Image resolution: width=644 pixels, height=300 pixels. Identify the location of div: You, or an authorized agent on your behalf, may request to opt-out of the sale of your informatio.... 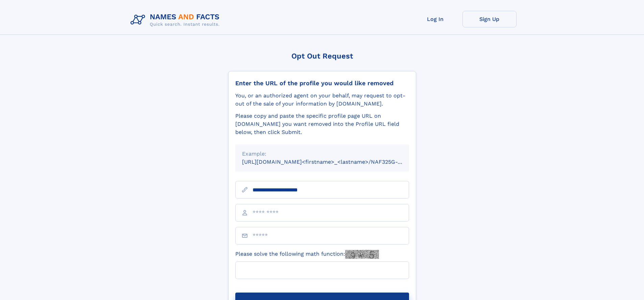
(322, 100).